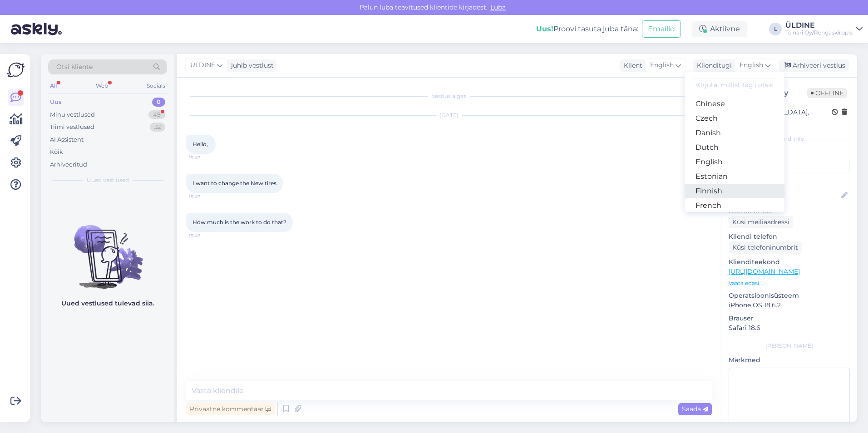 Image resolution: width=868 pixels, height=433 pixels. I want to click on a: English, so click(735, 162).